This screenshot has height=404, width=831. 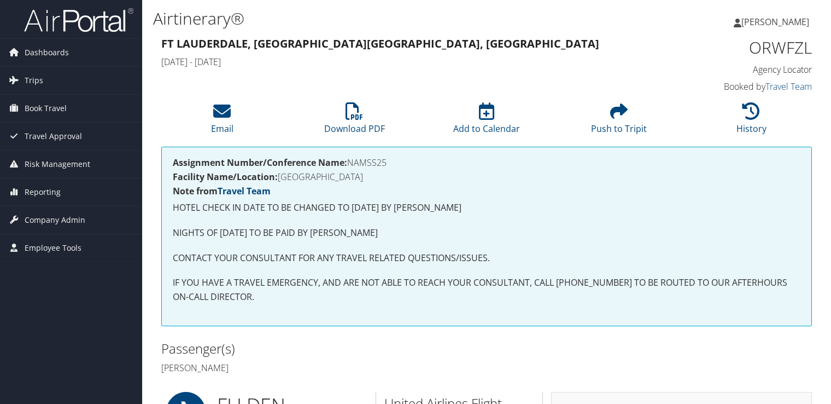 I want to click on h1: Airtinerary®, so click(x=375, y=19).